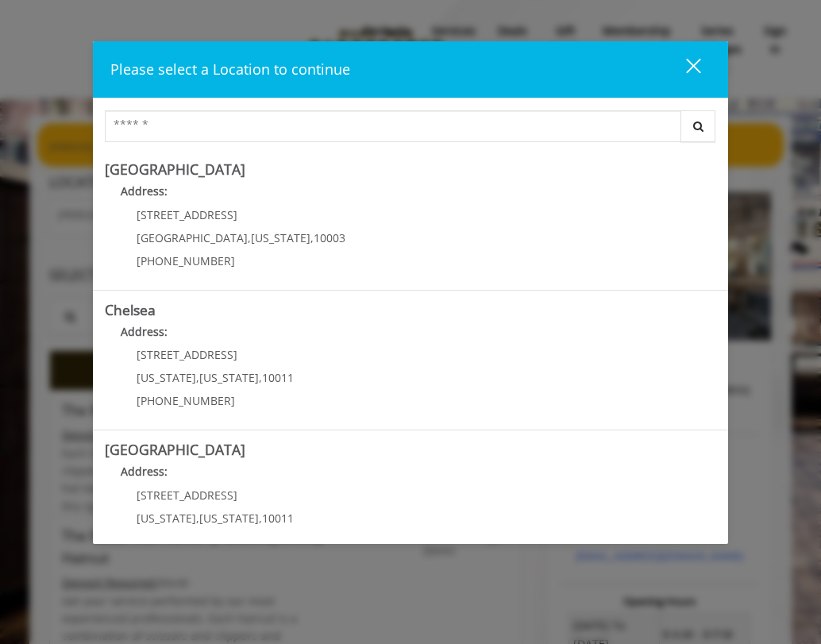  Describe the element at coordinates (330, 237) in the screenshot. I see `span: 10003` at that location.